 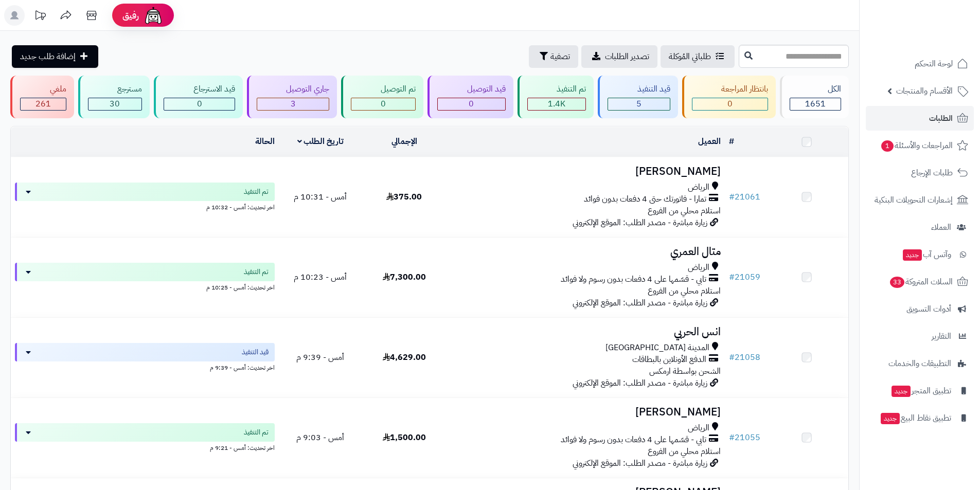 What do you see at coordinates (639, 104) in the screenshot?
I see `span: 5` at bounding box center [639, 104].